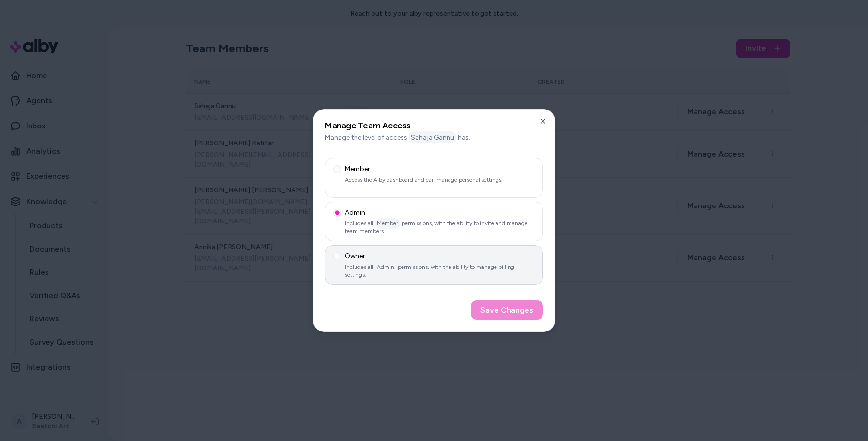 The image size is (868, 441). I want to click on p: Includes all permissions, with the ability to manage billing settings., so click(434, 270).